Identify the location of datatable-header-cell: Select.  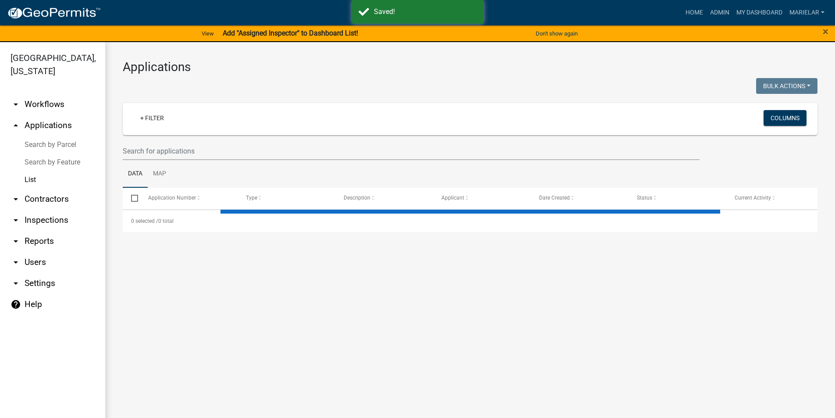
(131, 198).